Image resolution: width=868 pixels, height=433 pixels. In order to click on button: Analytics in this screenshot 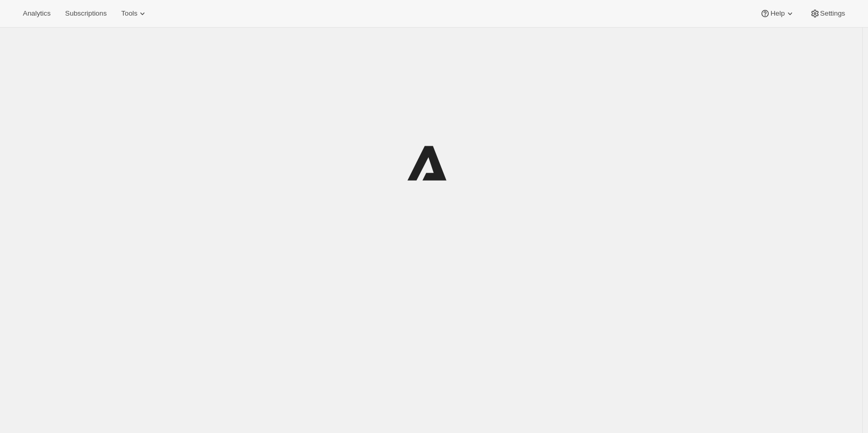, I will do `click(36, 13)`.